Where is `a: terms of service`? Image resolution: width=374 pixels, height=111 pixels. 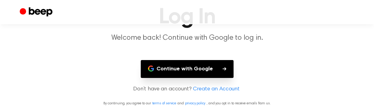 a: terms of service is located at coordinates (164, 103).